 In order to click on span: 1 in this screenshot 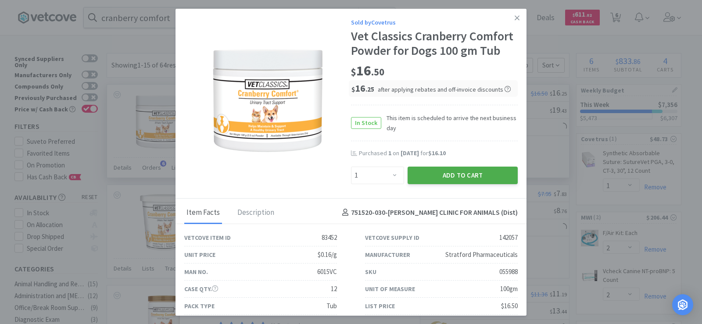, I will do `click(389, 153)`.